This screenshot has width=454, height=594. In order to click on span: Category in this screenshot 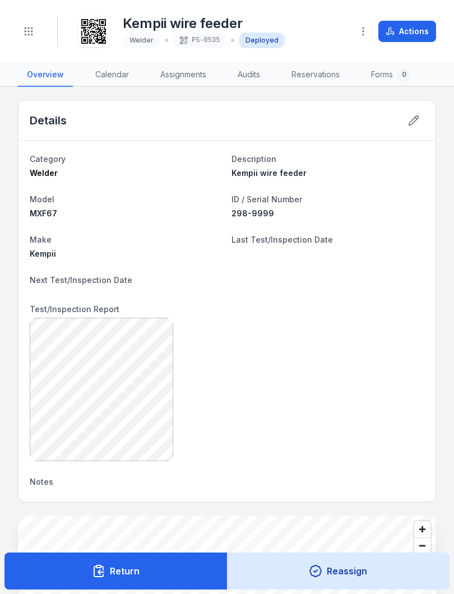, I will do `click(48, 159)`.